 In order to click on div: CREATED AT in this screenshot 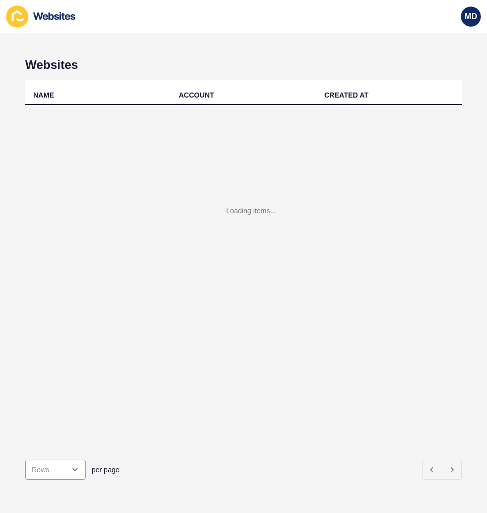, I will do `click(346, 95)`.